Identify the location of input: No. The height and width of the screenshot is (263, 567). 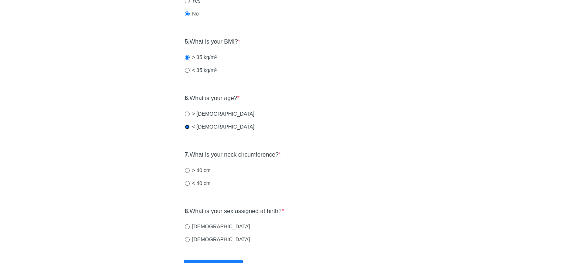
(187, 14).